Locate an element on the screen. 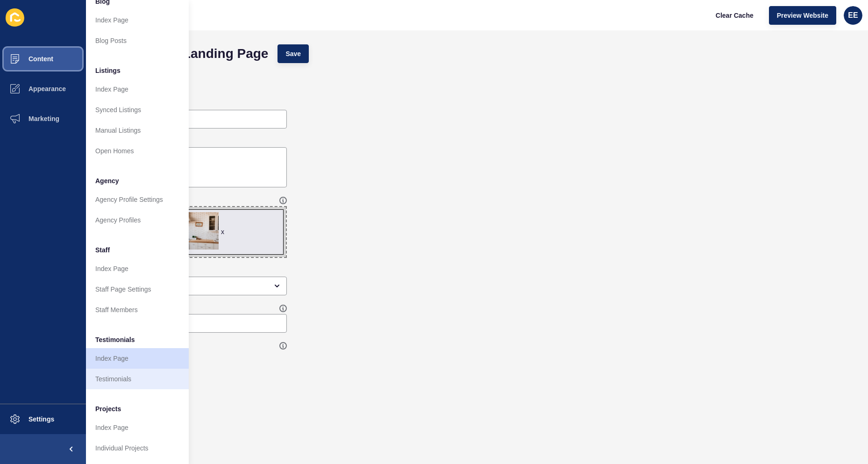 The width and height of the screenshot is (868, 464). div: x is located at coordinates (222, 232).